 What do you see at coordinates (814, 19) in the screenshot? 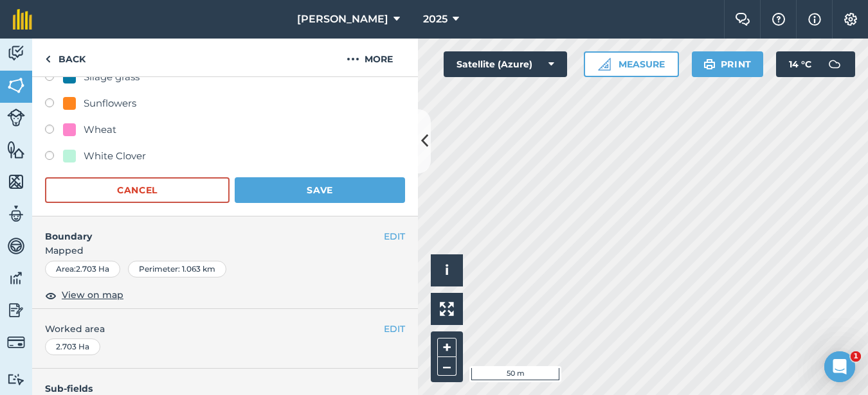
I see `img: svg+xml;base64,PHN2ZyB4bWxucz0iaHR0cDovL3d3dy53My5vcmcvMjAwMC9zdmciIHdpZHRoPSIxNyIgaGVpZ2h0PSIxNy...` at bounding box center [814, 19].